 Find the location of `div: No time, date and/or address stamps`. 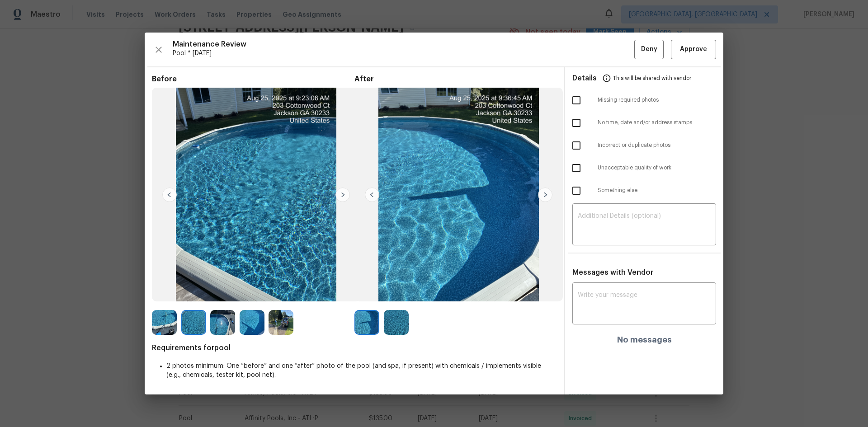

div: No time, date and/or address stamps is located at coordinates (644, 123).